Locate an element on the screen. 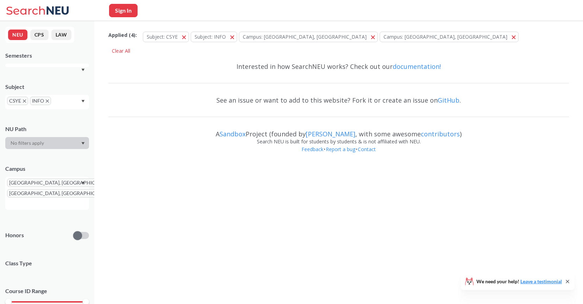 The height and width of the screenshot is (304, 583). p: Honors is located at coordinates (14, 235).